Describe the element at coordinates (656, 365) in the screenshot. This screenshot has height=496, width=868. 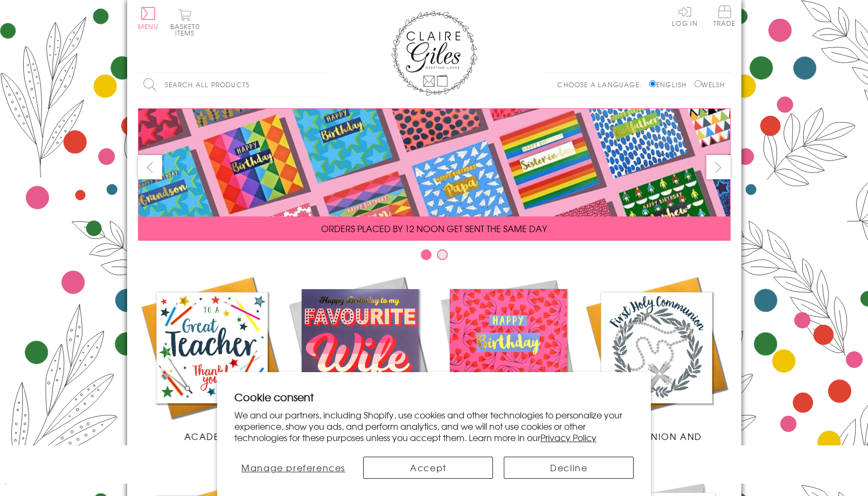
I see `a: Communion and Confirmation` at that location.